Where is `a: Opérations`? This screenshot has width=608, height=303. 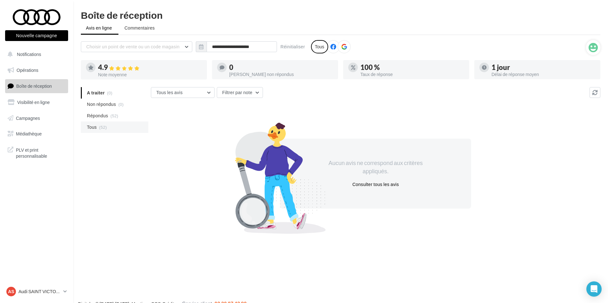 a: Opérations is located at coordinates (37, 70).